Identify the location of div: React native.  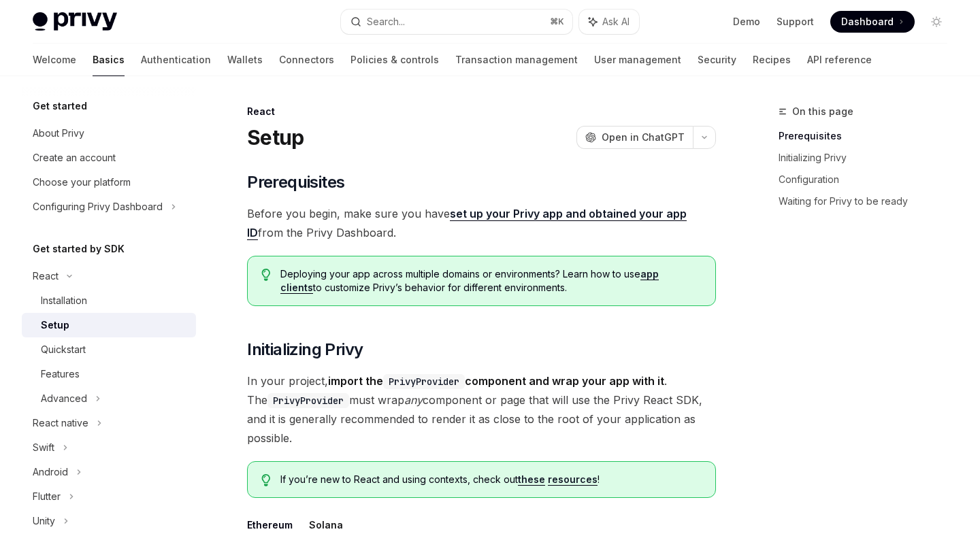
(60, 423).